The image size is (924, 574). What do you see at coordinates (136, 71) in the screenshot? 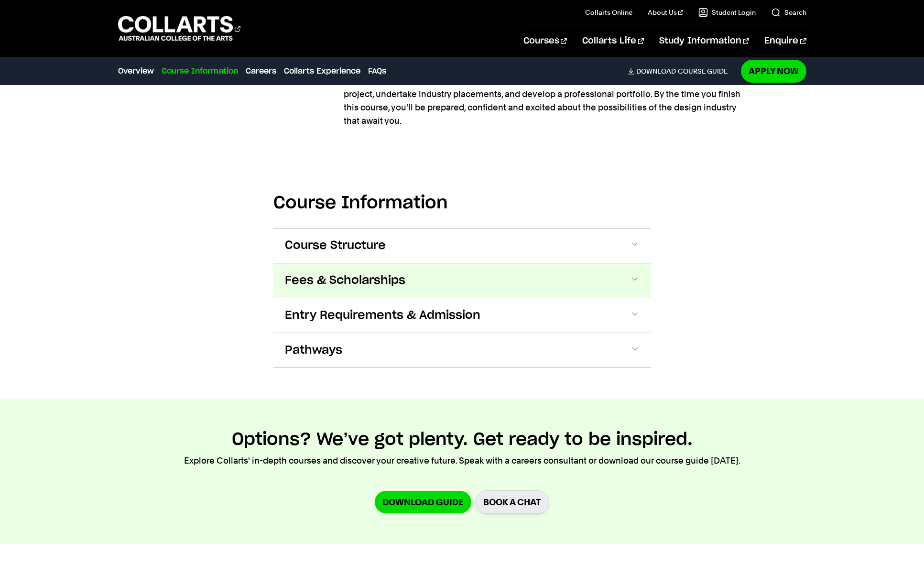
I see `a: Overview` at bounding box center [136, 71].